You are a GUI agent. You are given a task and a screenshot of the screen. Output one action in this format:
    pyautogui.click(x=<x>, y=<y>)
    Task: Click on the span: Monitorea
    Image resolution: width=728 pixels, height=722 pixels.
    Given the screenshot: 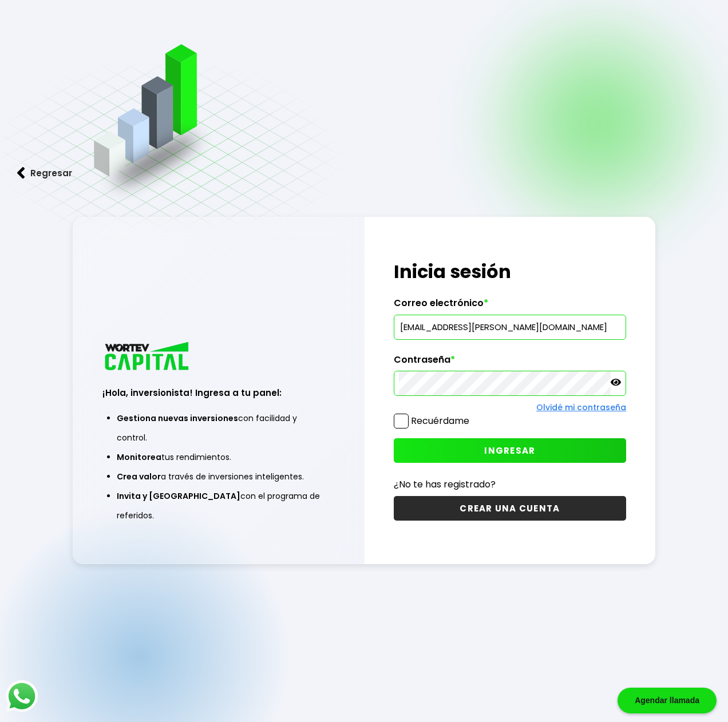 What is the action you would take?
    pyautogui.click(x=139, y=458)
    